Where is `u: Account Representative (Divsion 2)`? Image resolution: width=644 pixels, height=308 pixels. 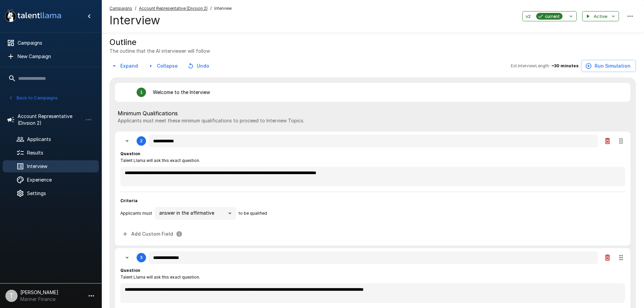
u: Account Representative (Divsion 2) is located at coordinates (173, 8).